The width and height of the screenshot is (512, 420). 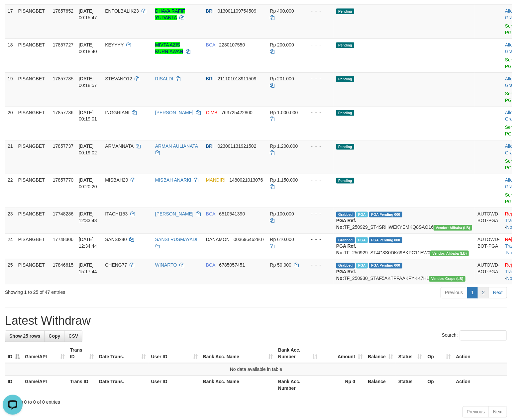 What do you see at coordinates (73, 336) in the screenshot?
I see `a: CSV` at bounding box center [73, 336].